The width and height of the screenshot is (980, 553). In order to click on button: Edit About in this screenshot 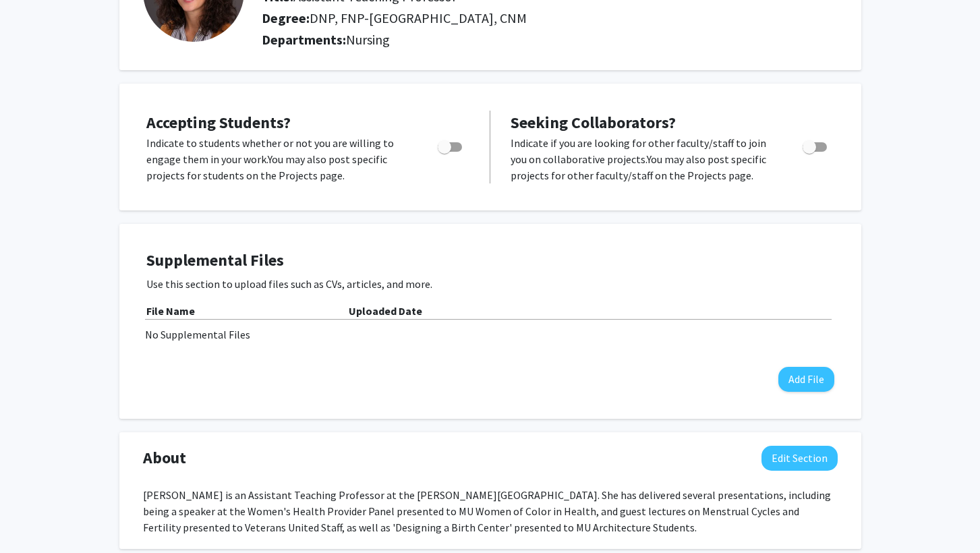, I will do `click(800, 459)`.